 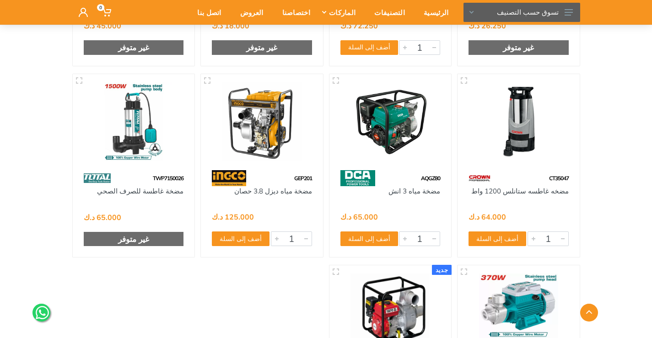 What do you see at coordinates (140, 191) in the screenshot?
I see `a: مضخة غاطسة للصرف الصحي` at bounding box center [140, 191].